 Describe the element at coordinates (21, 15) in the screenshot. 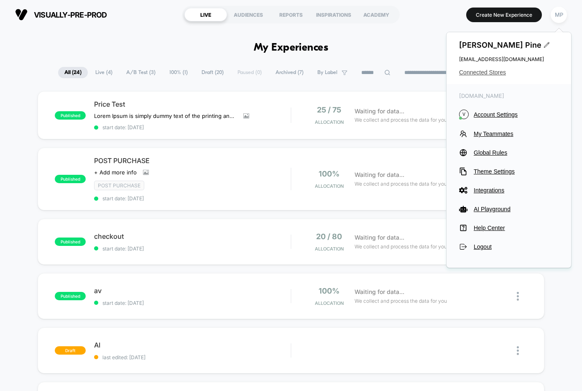

I see `img: Visually logo` at that location.